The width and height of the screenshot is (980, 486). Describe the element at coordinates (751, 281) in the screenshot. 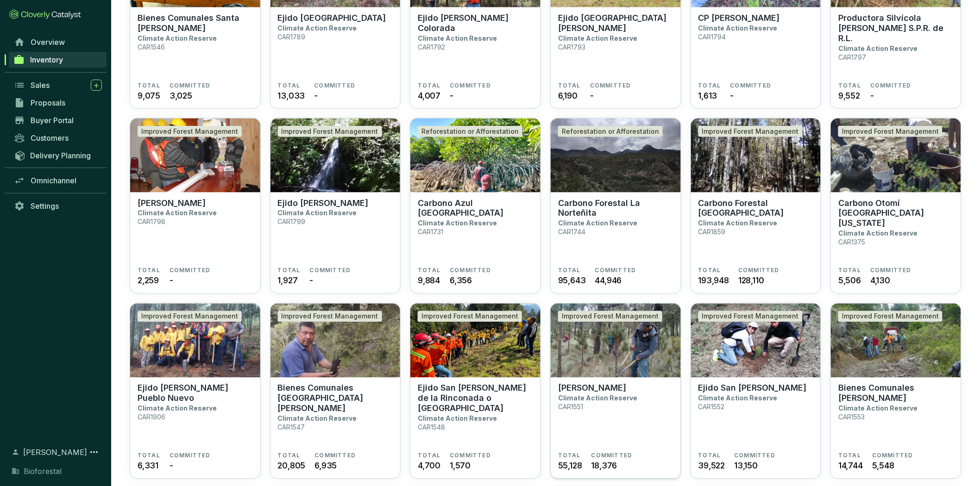

I see `span: 128,110` at that location.